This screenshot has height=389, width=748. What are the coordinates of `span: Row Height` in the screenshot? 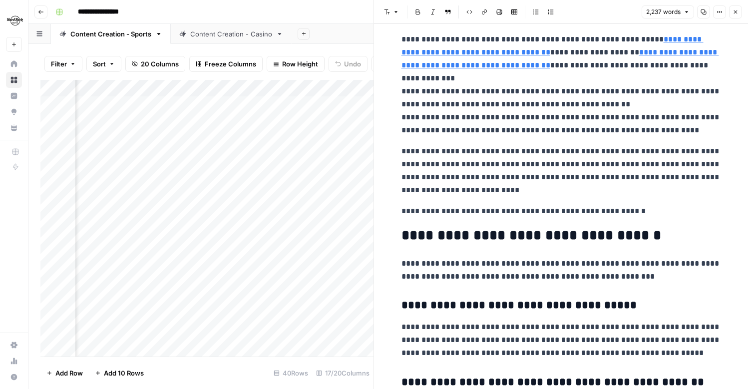 It's located at (300, 64).